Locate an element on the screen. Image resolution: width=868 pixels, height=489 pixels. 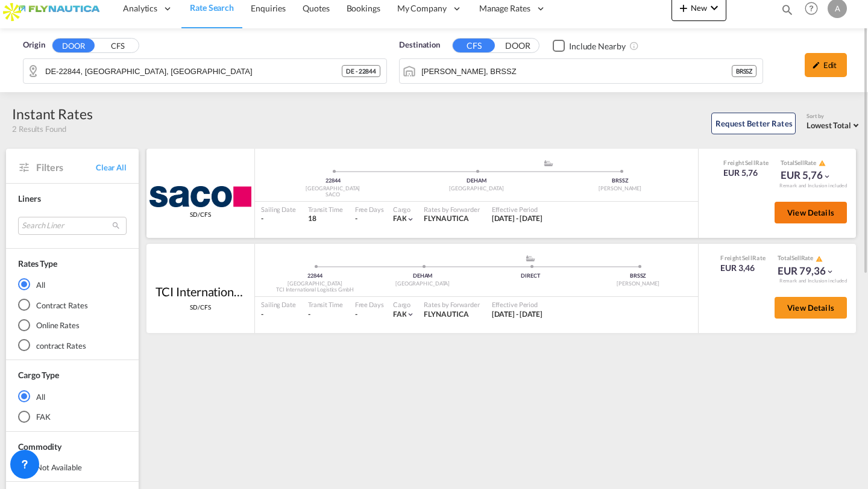
md-radio-button: Online Rates is located at coordinates (72, 325).